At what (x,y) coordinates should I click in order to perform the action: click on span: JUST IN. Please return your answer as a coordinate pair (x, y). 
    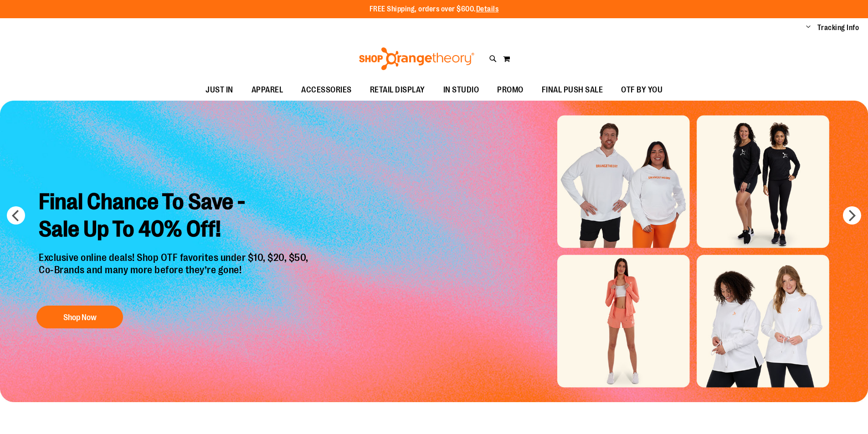
    Looking at the image, I should click on (219, 90).